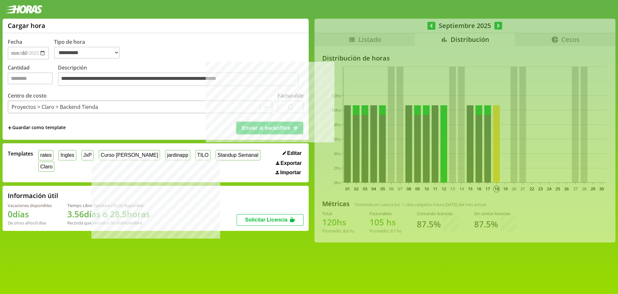 The width and height of the screenshot is (618, 294). Describe the element at coordinates (30, 214) in the screenshot. I see `h1: 0 días` at that location.